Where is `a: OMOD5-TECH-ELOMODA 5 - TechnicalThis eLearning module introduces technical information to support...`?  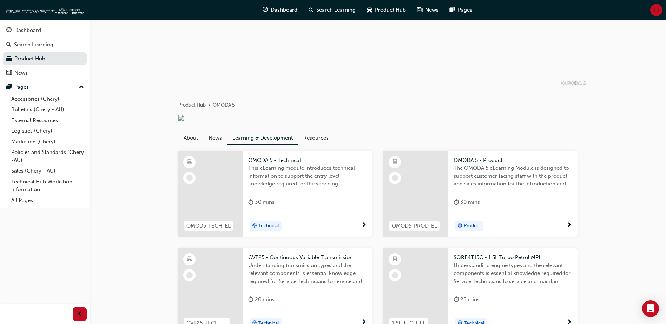 a: OMOD5-TECH-ELOMODA 5 - TechnicalThis eLearning module introduces technical information to support... is located at coordinates (275, 194).